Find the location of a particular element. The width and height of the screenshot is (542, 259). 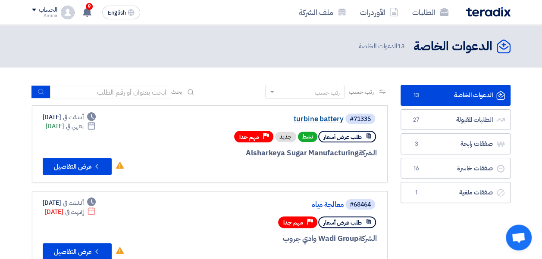

span: 3 is located at coordinates (416, 144).